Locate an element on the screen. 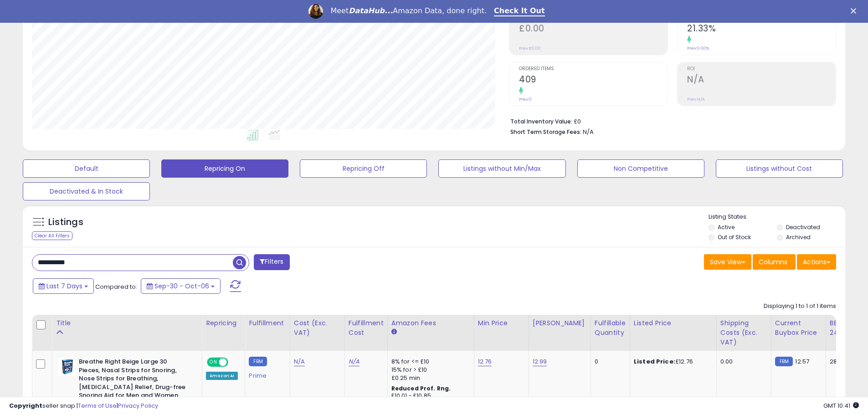 This screenshot has height=415, width=868. div: 0 is located at coordinates (609, 361).